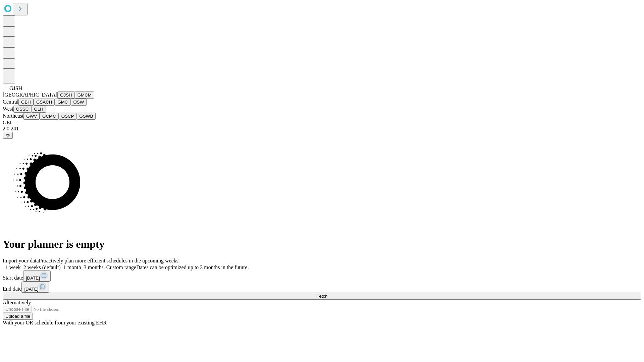  Describe the element at coordinates (17, 316) in the screenshot. I see `button: Upload a file` at that location.